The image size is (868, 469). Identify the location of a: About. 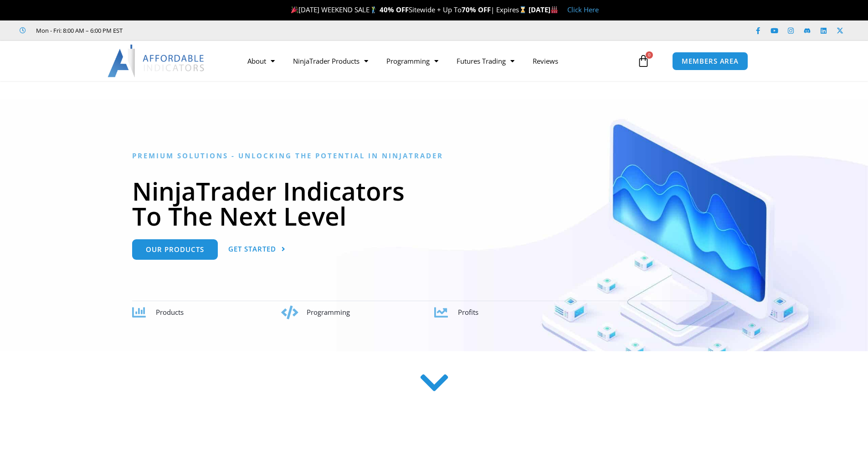
(261, 61).